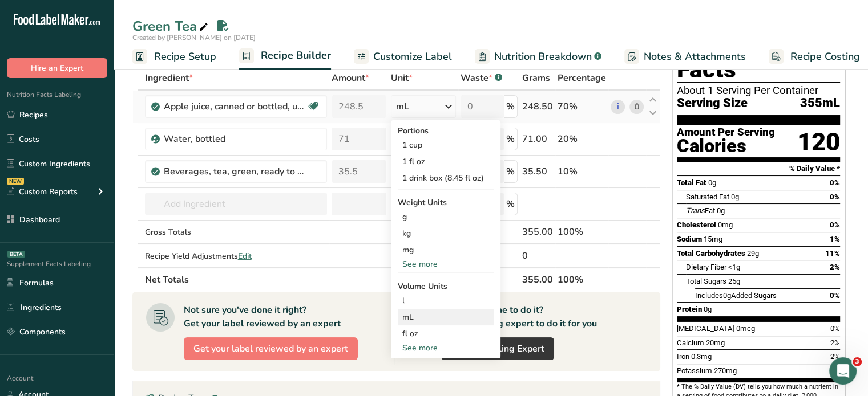  I want to click on div: fl oz, so click(446, 334).